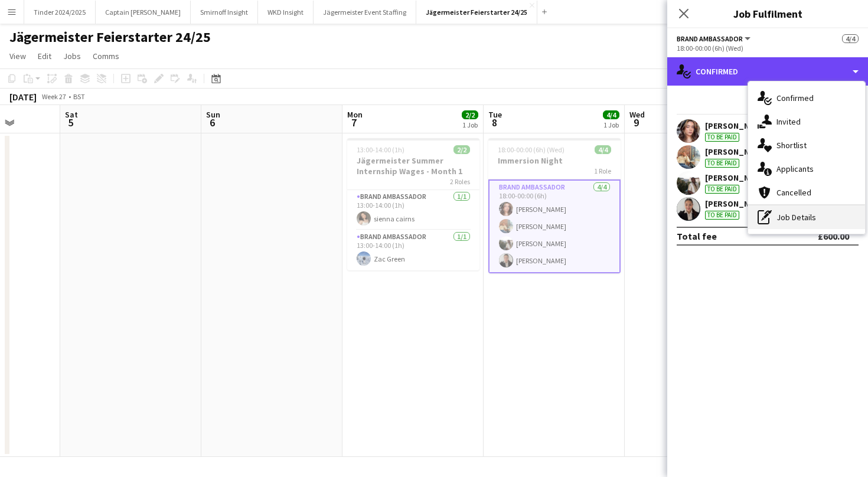 The height and width of the screenshot is (477, 868). Describe the element at coordinates (807, 217) in the screenshot. I see `div: Job Details` at that location.